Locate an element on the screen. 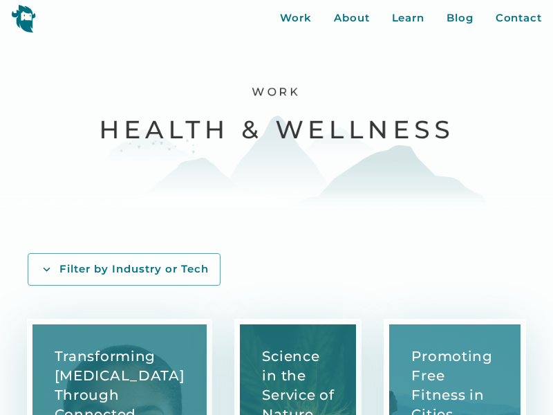 The width and height of the screenshot is (553, 415). a: Work is located at coordinates (296, 18).